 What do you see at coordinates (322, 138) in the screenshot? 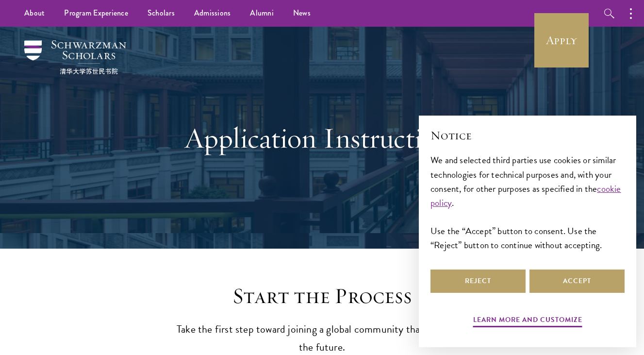
I see `h1: Application Instructions` at bounding box center [322, 138].